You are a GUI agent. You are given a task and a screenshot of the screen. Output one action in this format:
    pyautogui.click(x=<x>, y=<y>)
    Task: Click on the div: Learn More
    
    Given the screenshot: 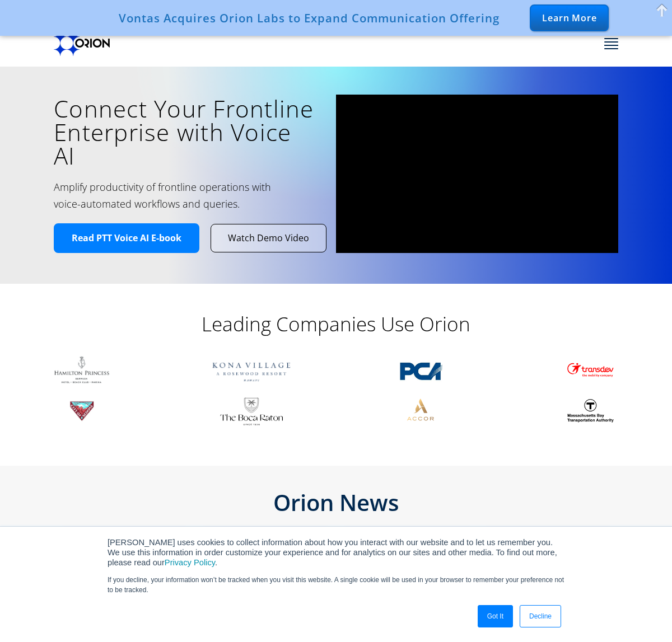 What is the action you would take?
    pyautogui.click(x=569, y=18)
    